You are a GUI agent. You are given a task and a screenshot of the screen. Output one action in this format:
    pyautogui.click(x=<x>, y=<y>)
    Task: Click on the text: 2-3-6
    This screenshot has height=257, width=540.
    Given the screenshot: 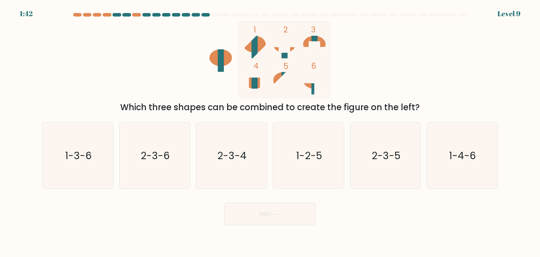 What is the action you would take?
    pyautogui.click(x=155, y=155)
    